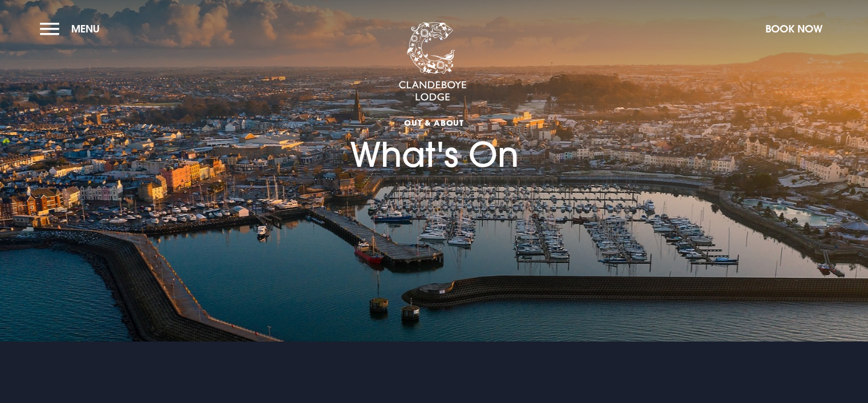  I want to click on span: OUT & ABOUT, so click(434, 123).